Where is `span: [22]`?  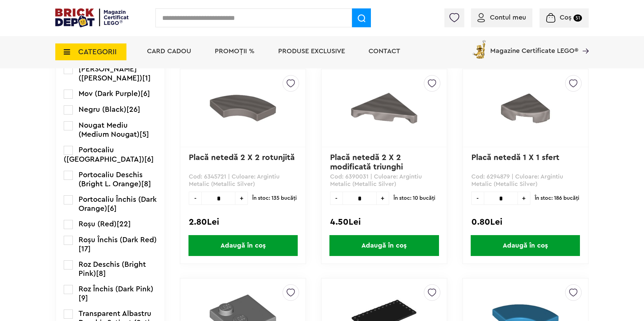
span: [22] is located at coordinates (124, 224).